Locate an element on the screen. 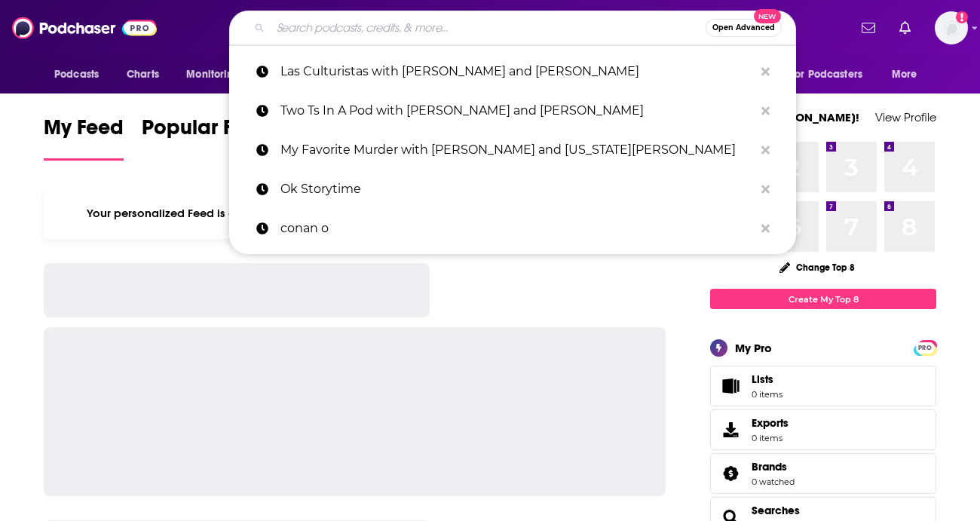 This screenshot has height=521, width=980. div: Search podcasts, credits, & more... is located at coordinates (513, 28).